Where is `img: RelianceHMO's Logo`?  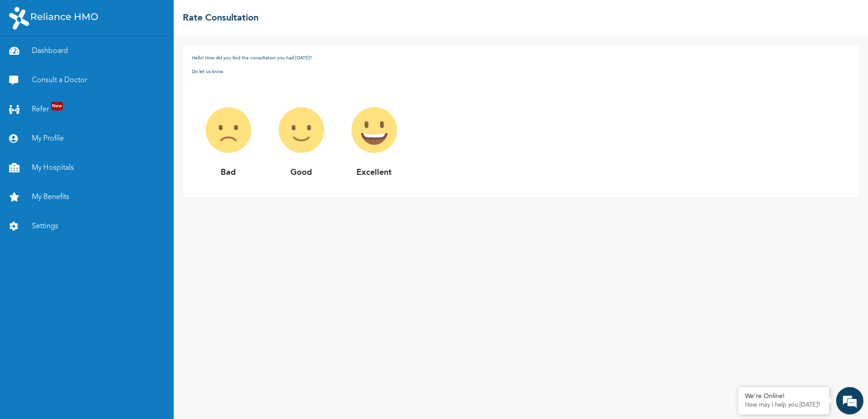 img: RelianceHMO's Logo is located at coordinates (54, 18).